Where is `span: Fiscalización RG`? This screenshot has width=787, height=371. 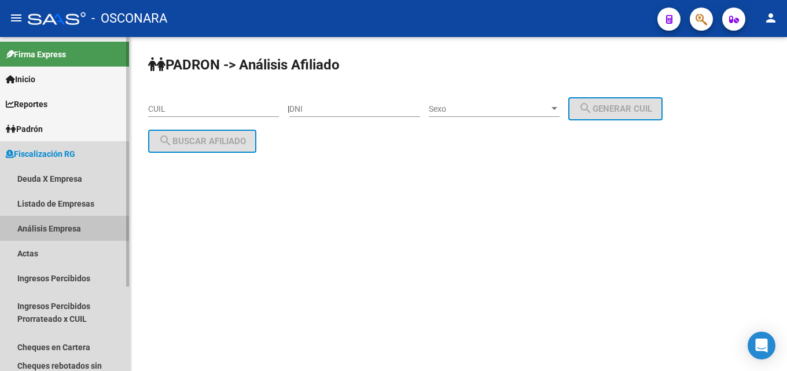
span: Fiscalización RG is located at coordinates (40, 154).